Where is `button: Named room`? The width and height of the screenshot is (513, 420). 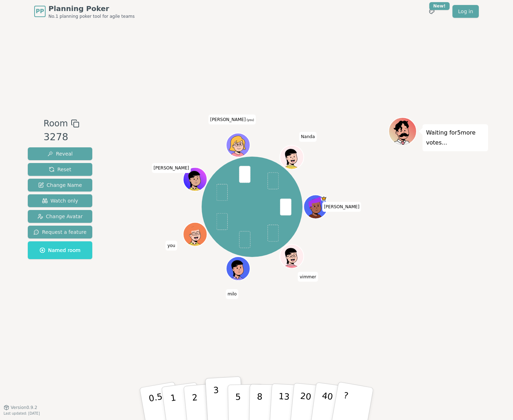
button: Named room is located at coordinates (60, 250).